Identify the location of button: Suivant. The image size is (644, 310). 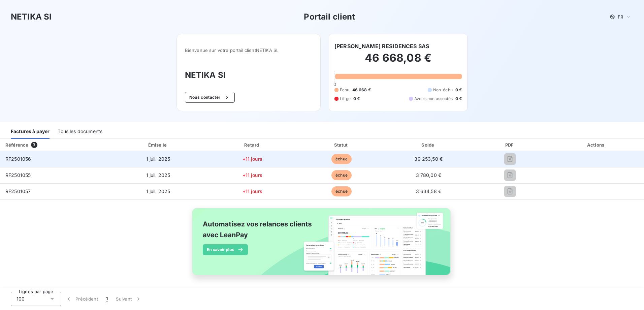
(128, 299).